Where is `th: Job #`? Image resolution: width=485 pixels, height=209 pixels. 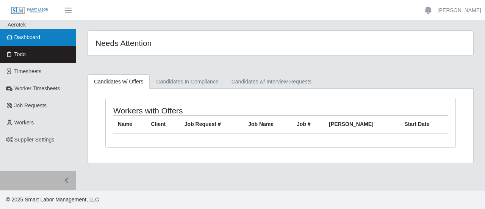 th: Job # is located at coordinates (308, 124).